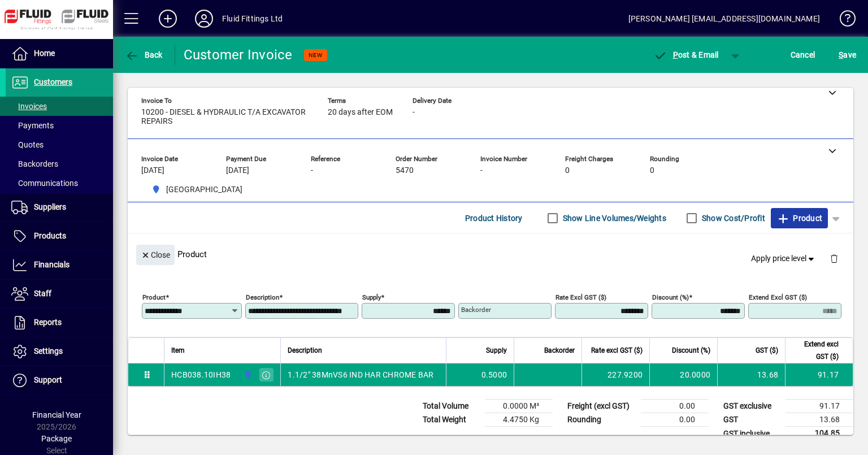  What do you see at coordinates (59, 144) in the screenshot?
I see `a: Quotes` at bounding box center [59, 144].